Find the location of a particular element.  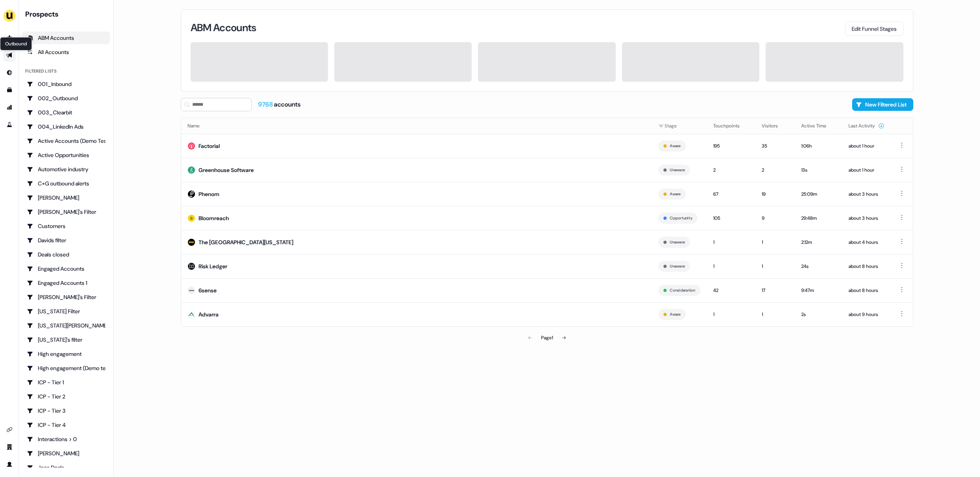

div: Filtered lists is located at coordinates (41, 71).